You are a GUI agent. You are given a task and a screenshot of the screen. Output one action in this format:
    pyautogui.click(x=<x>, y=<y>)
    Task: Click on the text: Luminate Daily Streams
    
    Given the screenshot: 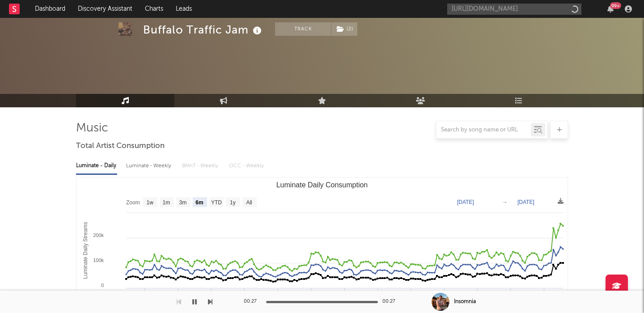 What is the action you would take?
    pyautogui.click(x=85, y=249)
    